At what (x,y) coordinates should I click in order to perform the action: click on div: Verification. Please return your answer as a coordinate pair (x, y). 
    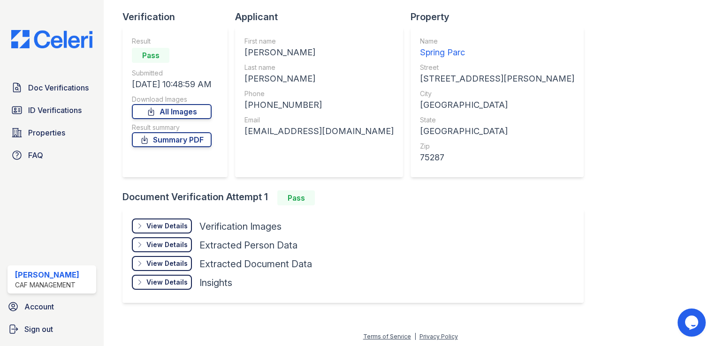
    Looking at the image, I should click on (179, 17).